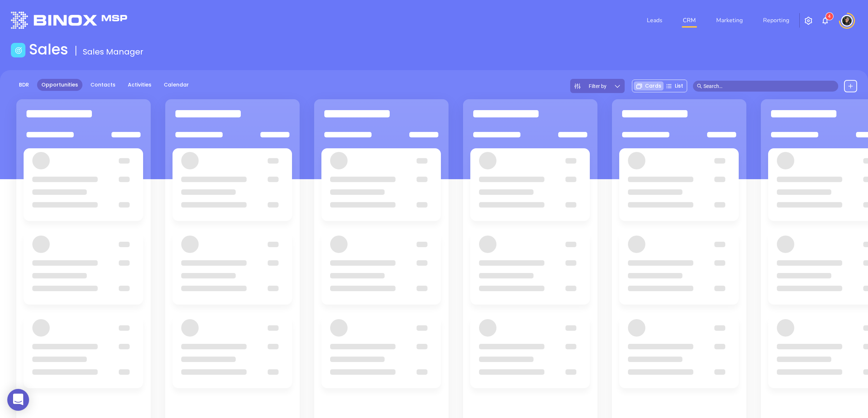  What do you see at coordinates (176, 84) in the screenshot?
I see `a: Calendar` at bounding box center [176, 84].